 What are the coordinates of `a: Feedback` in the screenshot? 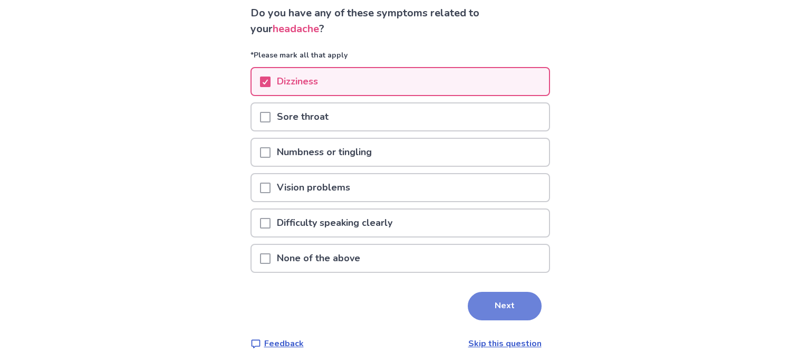 It's located at (277, 343).